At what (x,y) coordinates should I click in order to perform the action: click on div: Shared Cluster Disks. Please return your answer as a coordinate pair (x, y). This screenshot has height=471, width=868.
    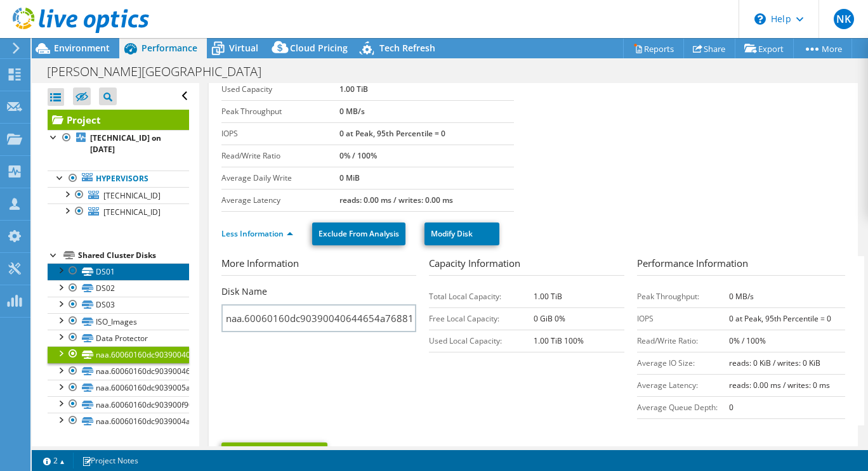
    Looking at the image, I should click on (133, 256).